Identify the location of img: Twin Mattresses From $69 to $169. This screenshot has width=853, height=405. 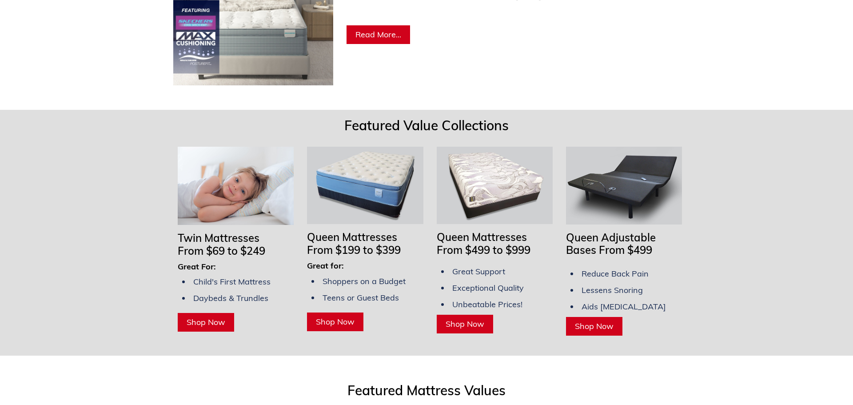
(236, 186).